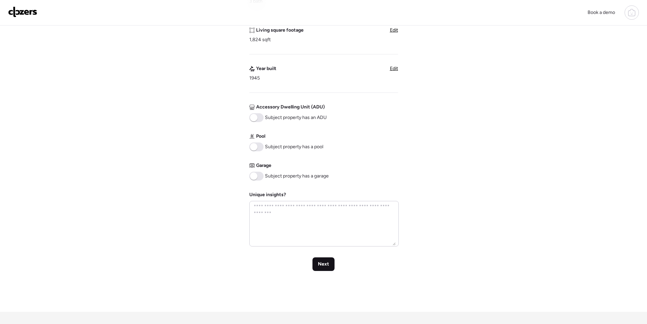 This screenshot has height=324, width=647. I want to click on label: Unique insights?, so click(268, 194).